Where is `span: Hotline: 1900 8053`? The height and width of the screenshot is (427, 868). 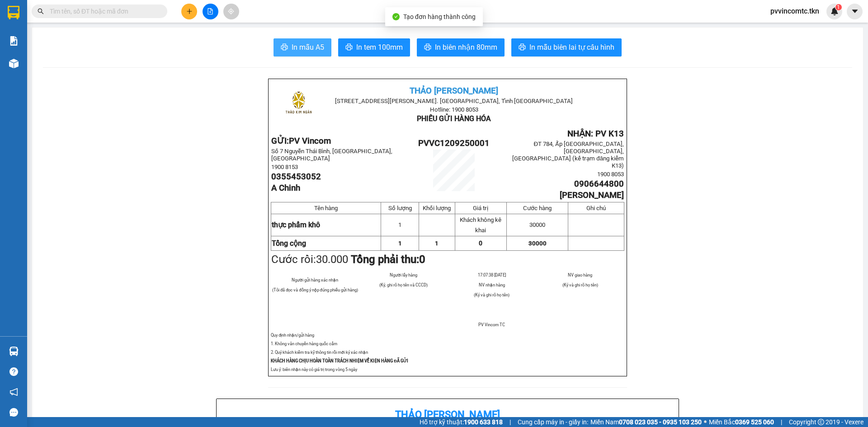
span: Hotline: 1900 8053 is located at coordinates (454, 109).